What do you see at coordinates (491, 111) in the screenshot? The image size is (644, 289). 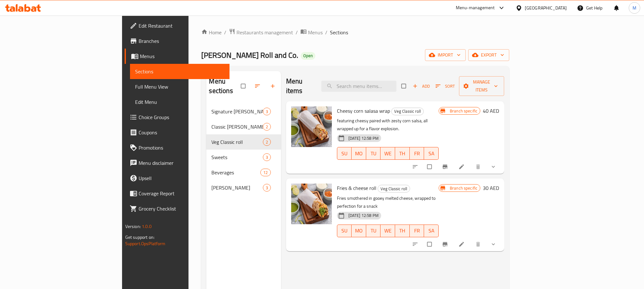 I see `h6: 40 AED` at bounding box center [491, 111].